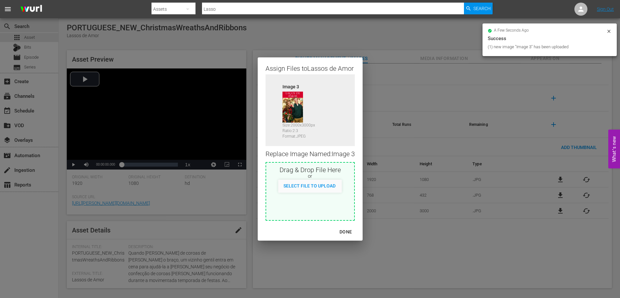 The height and width of the screenshot is (298, 620). Describe the element at coordinates (309, 86) in the screenshot. I see `div: Image 3` at that location.